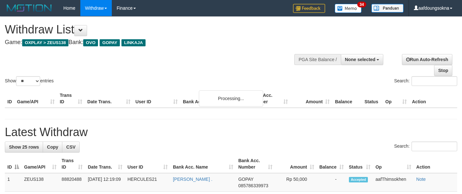 Image resolution: width=462 pixels, height=194 pixels. I want to click on a: Show 25 rows, so click(24, 147).